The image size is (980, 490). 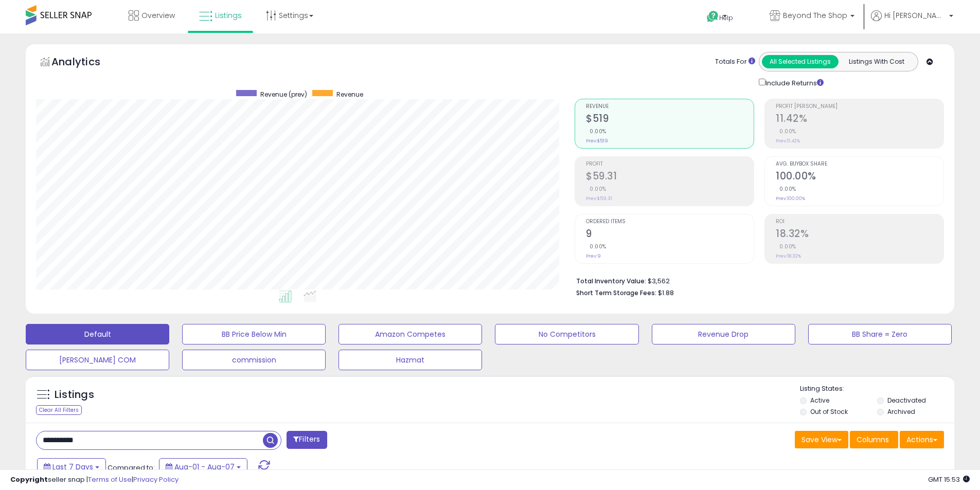 What do you see at coordinates (788, 256) in the screenshot?
I see `small: Prev: 18.32%` at bounding box center [788, 256].